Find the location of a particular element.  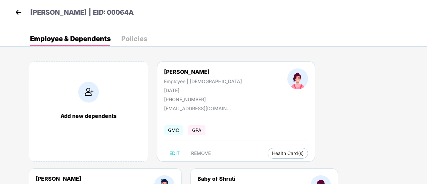

img: back is located at coordinates (18, 12).